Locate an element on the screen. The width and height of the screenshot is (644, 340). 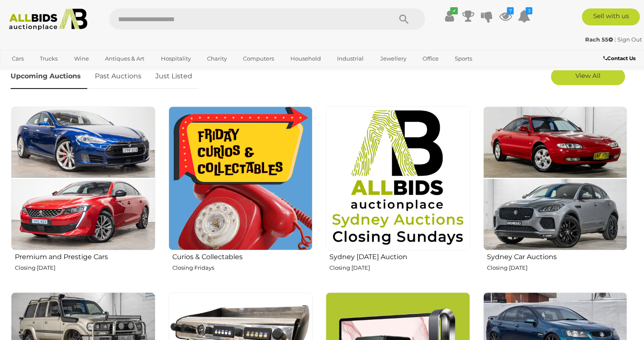
i: 7 is located at coordinates (510, 11).